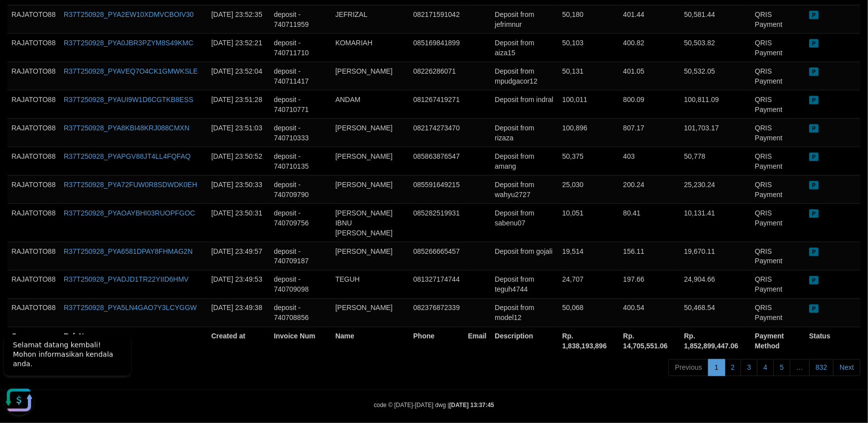 The height and width of the screenshot is (423, 868). What do you see at coordinates (436, 19) in the screenshot?
I see `td: 082171591042` at bounding box center [436, 19].